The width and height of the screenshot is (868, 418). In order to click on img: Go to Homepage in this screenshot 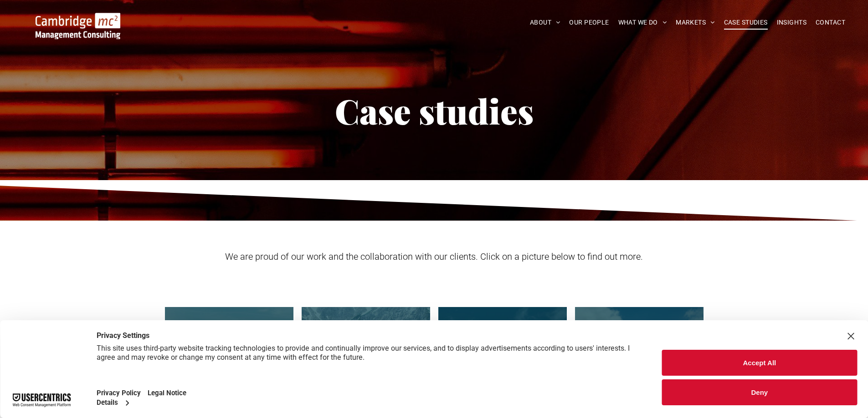, I will do `click(78, 26)`.